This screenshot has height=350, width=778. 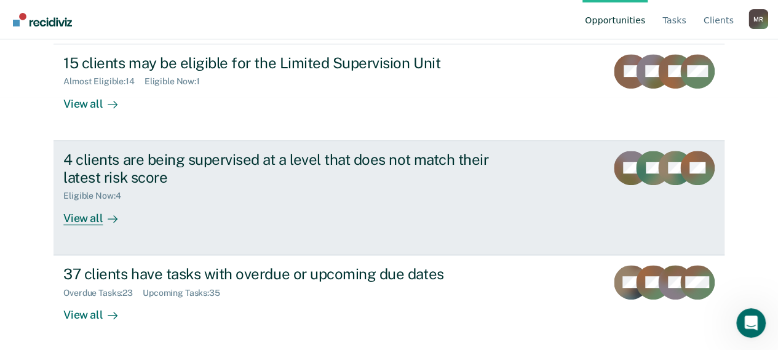 I want to click on div: 37 clients have tasks with overdue or upcoming due dates, so click(x=279, y=274).